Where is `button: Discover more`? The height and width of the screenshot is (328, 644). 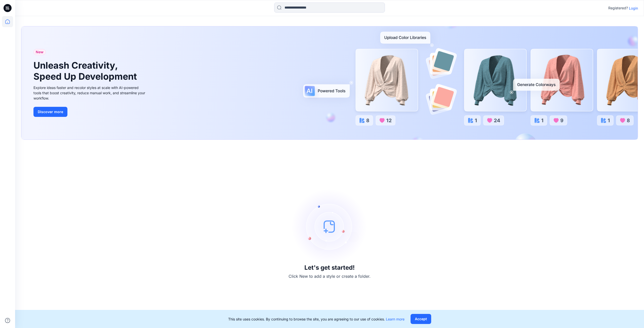 button: Discover more is located at coordinates (50, 112).